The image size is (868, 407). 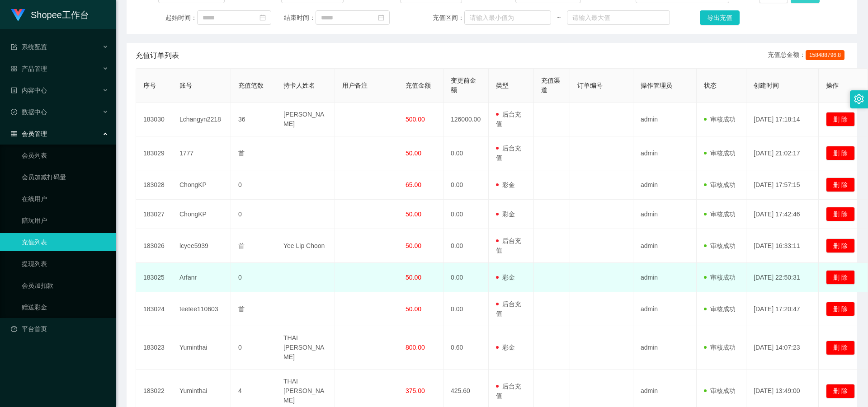 I want to click on td: 0.60, so click(x=466, y=348).